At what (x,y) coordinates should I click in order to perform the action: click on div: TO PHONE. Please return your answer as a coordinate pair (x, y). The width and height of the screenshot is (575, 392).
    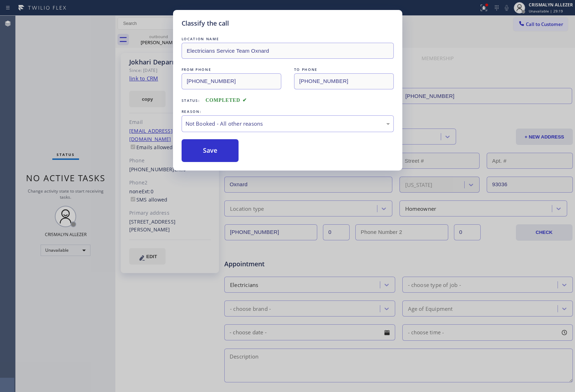
    Looking at the image, I should click on (344, 70).